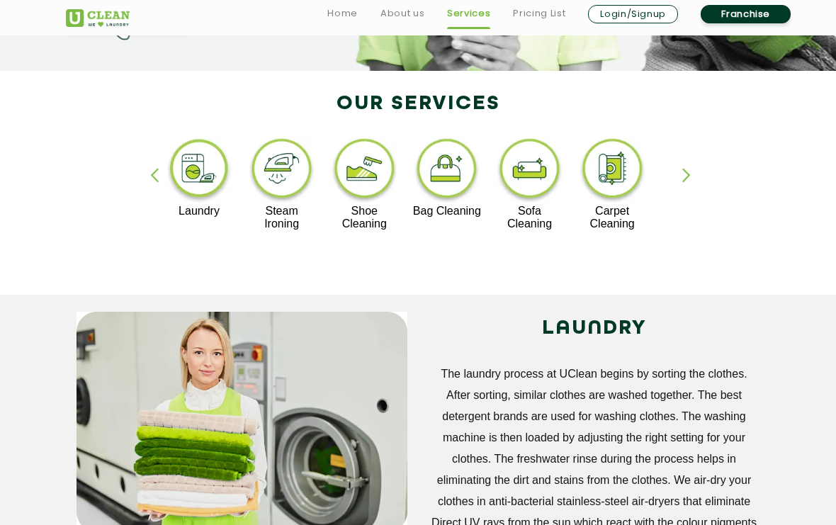 The height and width of the screenshot is (525, 836). What do you see at coordinates (364, 217) in the screenshot?
I see `p: Shoe Cleaning` at bounding box center [364, 217].